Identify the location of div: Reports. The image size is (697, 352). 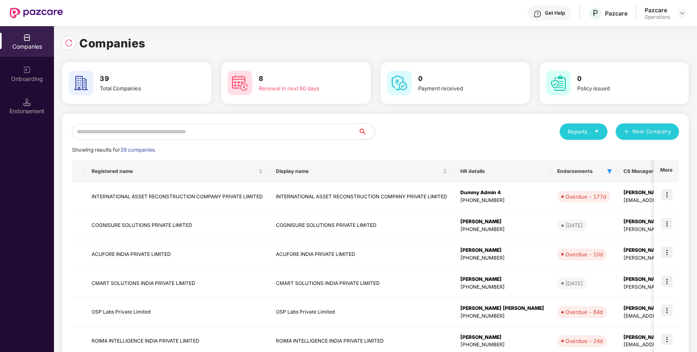
(584, 132).